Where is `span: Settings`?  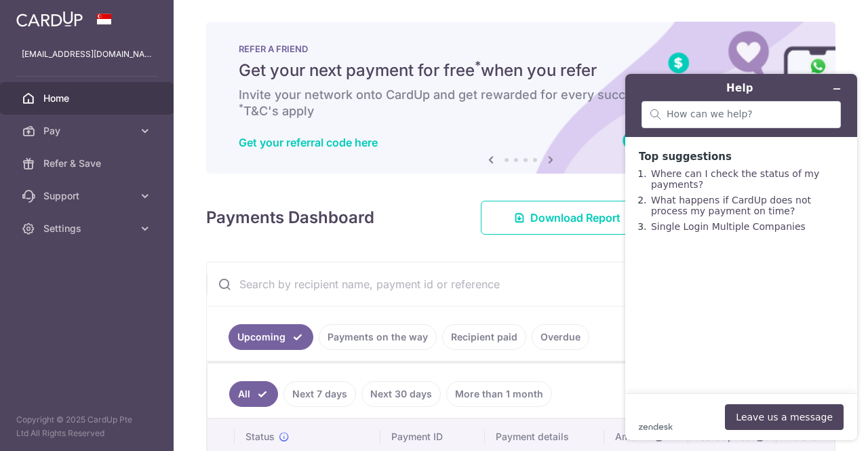 span: Settings is located at coordinates (88, 228).